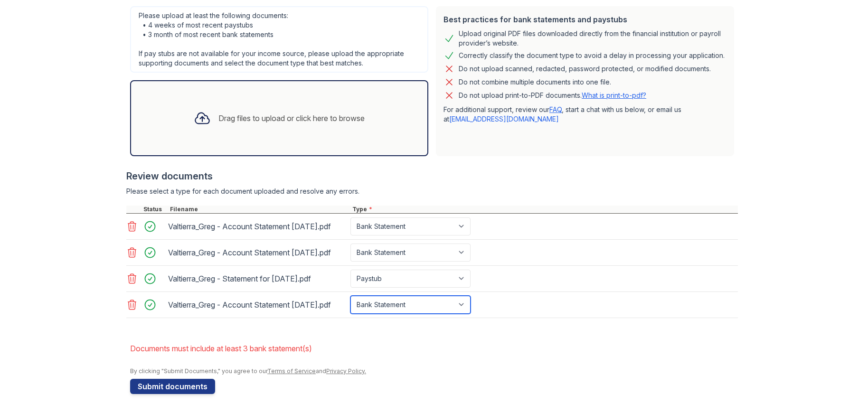 The width and height of the screenshot is (868, 413). What do you see at coordinates (291, 371) in the screenshot?
I see `a: Terms of Service` at bounding box center [291, 371].